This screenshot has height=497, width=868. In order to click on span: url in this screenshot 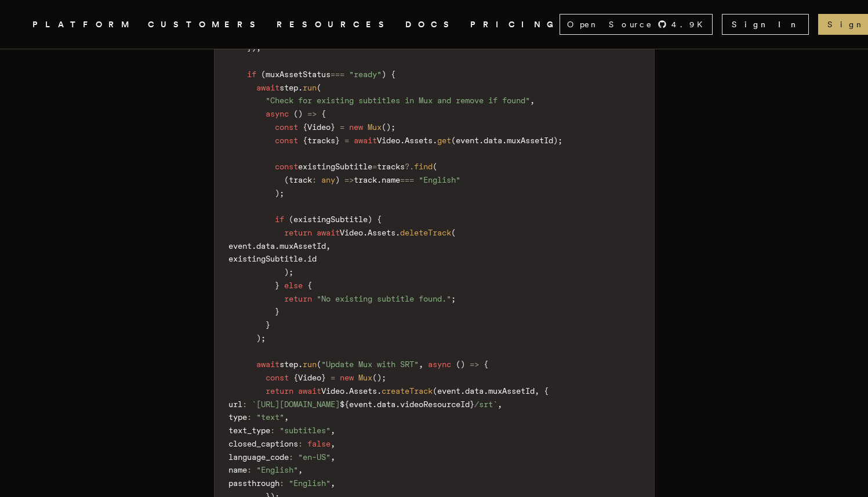, I will do `click(236, 405)`.